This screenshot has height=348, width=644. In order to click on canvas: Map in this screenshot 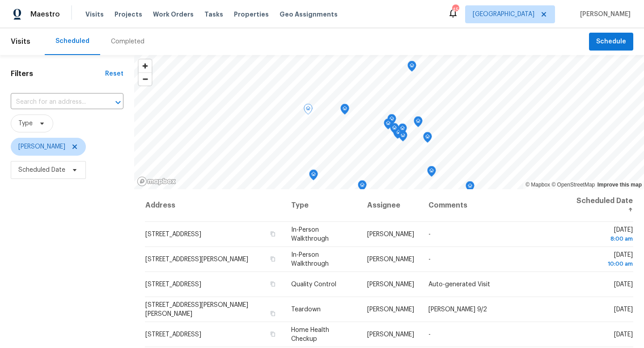, I will do `click(389, 122)`.